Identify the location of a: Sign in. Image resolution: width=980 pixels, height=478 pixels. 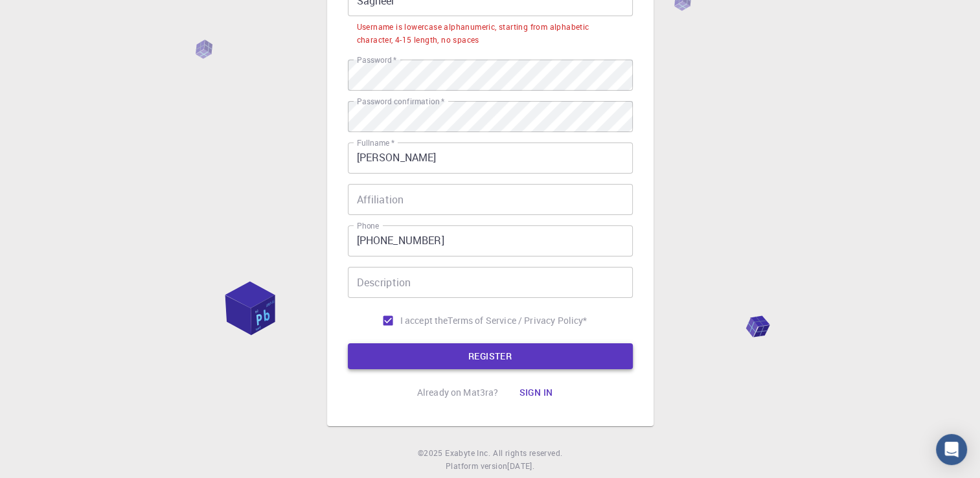
(536, 392).